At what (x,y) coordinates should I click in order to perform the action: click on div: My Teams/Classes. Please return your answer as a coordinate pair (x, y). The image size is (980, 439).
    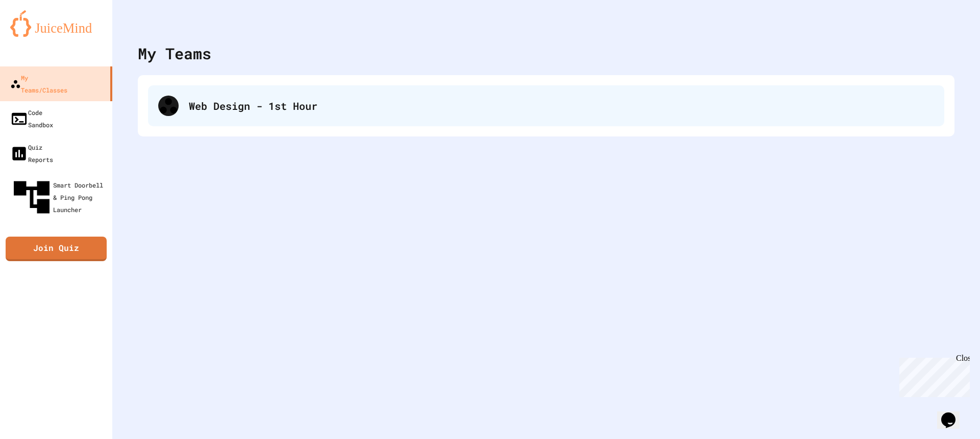
    Looking at the image, I should click on (38, 84).